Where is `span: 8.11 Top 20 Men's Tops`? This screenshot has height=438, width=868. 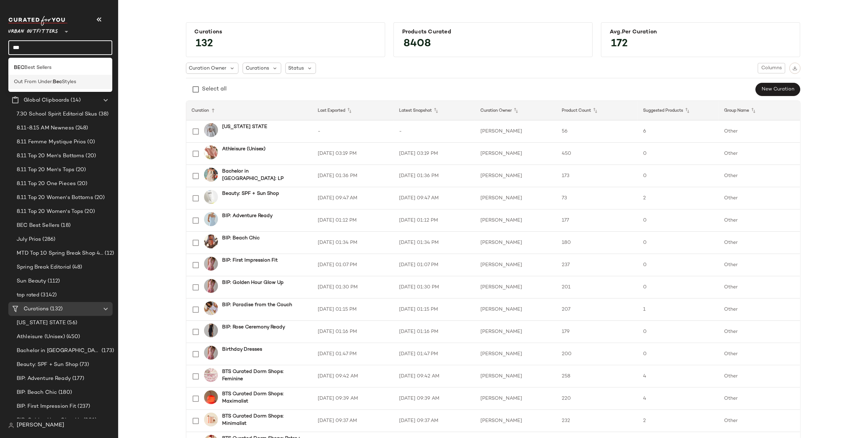
span: 8.11 Top 20 Men's Tops is located at coordinates (46, 170).